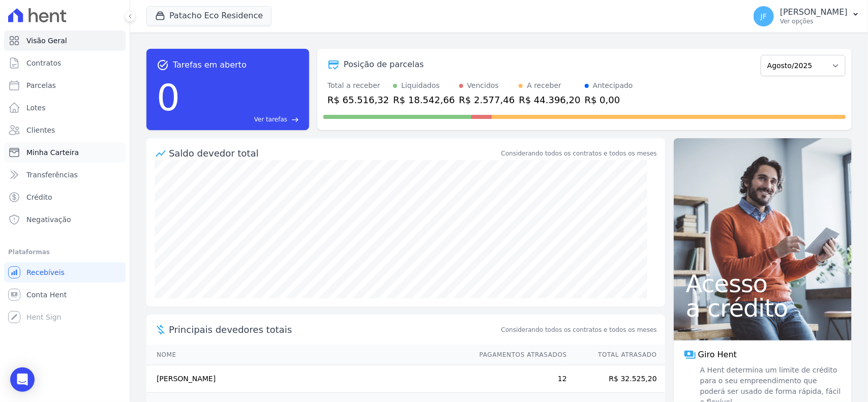 The height and width of the screenshot is (402, 868). I want to click on span: Principais devedores totais, so click(334, 329).